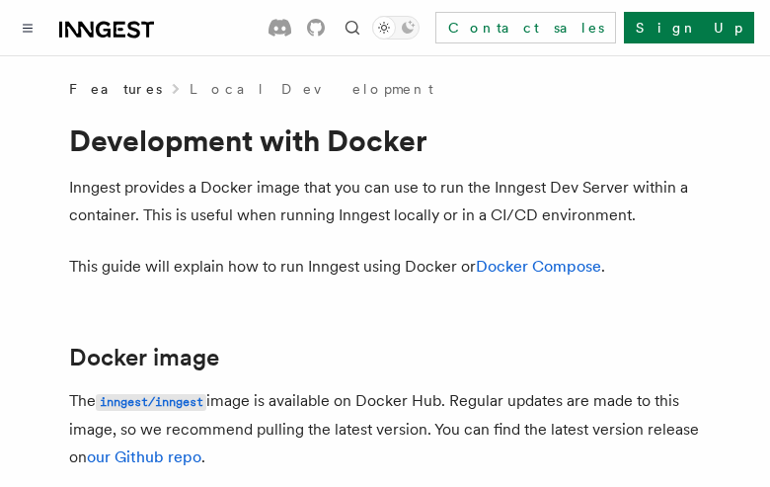 The height and width of the screenshot is (487, 770). Describe the element at coordinates (116, 89) in the screenshot. I see `span: Features` at that location.